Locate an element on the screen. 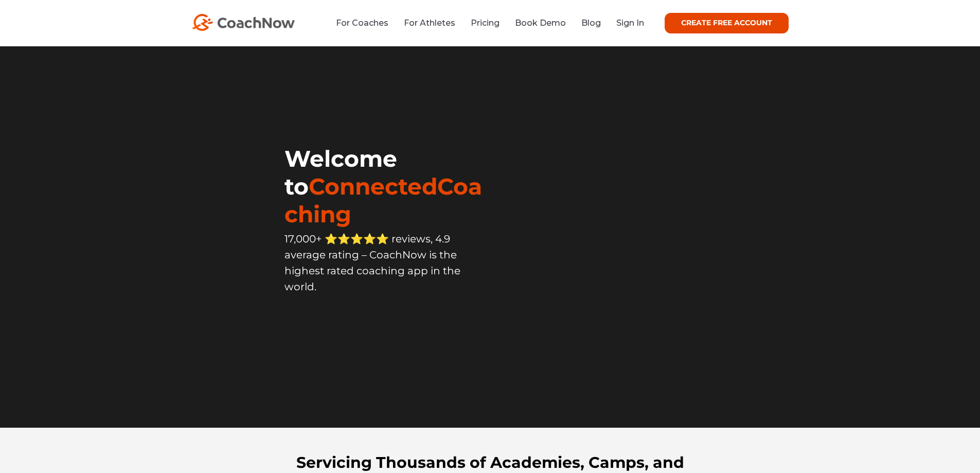 The width and height of the screenshot is (980, 473). span: ConnectedCoaching is located at coordinates (383, 200).